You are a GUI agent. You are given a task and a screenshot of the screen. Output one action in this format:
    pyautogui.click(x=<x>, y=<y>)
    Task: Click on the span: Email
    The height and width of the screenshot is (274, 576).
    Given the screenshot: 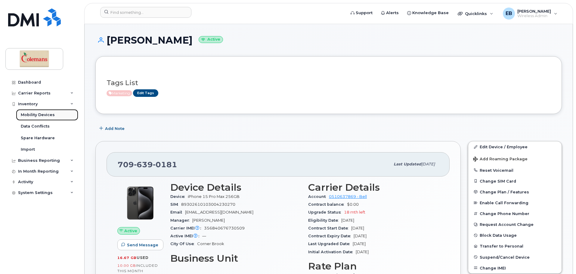 What is the action you would take?
    pyautogui.click(x=178, y=212)
    